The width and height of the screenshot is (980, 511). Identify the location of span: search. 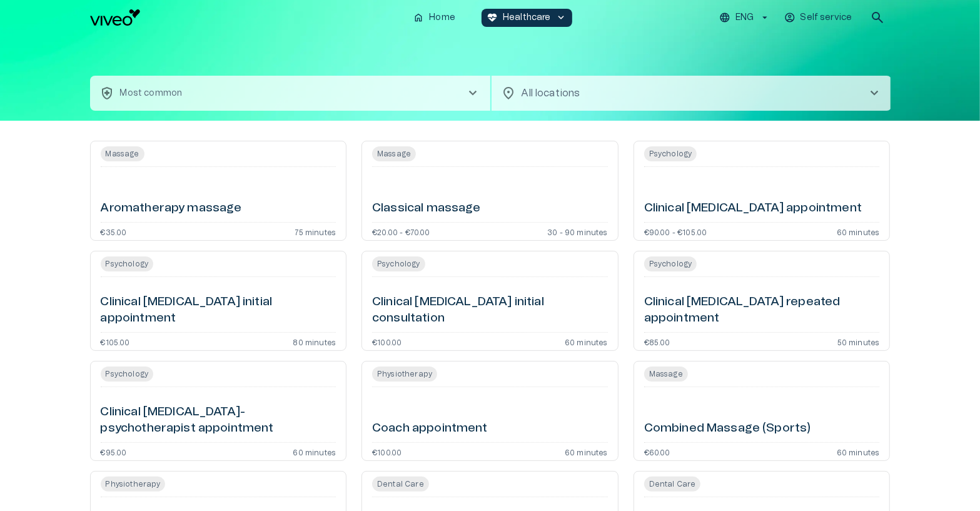
(878, 17).